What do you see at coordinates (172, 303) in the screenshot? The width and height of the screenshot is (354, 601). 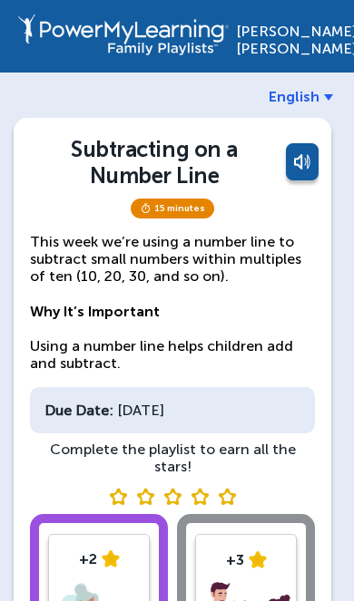 I see `p: This week we’re using a number line to subtract small numbers within multiples of ten (10, 20, 30...` at bounding box center [172, 303].